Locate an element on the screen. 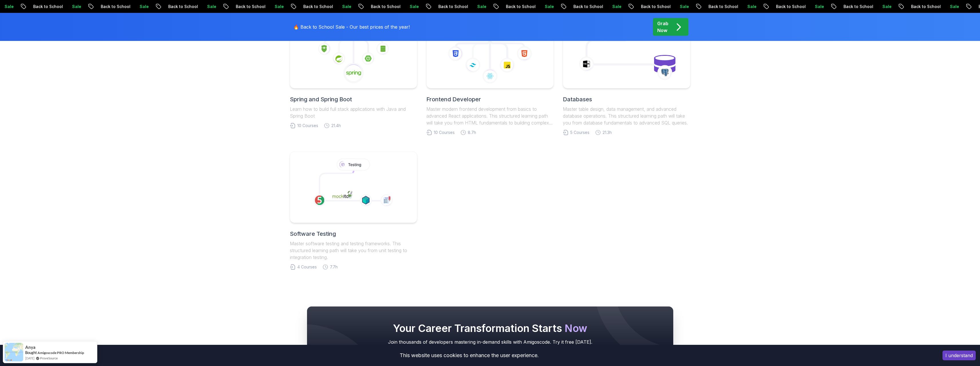 This screenshot has height=366, width=980. h2: Software Testing is located at coordinates (353, 234).